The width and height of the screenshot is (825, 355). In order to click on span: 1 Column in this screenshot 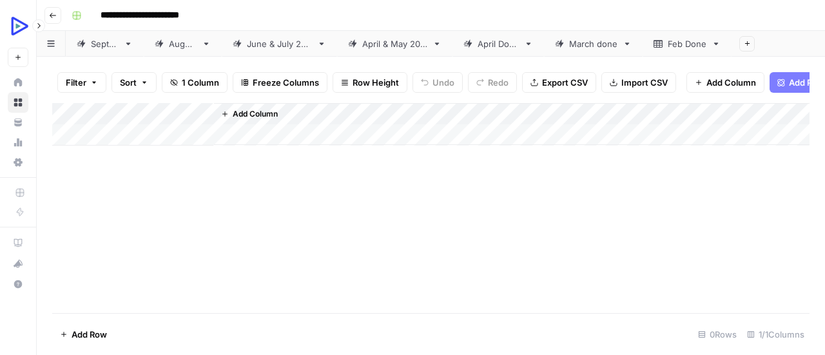, I will do `click(200, 83)`.